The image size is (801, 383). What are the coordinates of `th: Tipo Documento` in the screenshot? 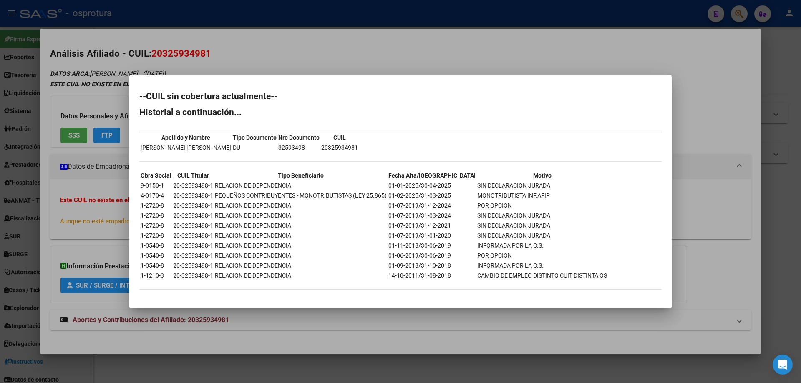 It's located at (255, 138).